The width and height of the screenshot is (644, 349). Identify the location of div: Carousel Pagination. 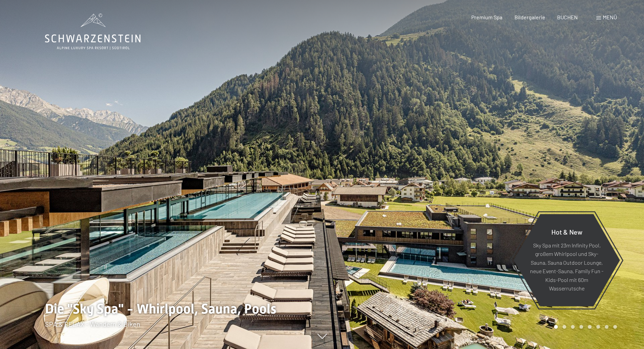
(584, 327).